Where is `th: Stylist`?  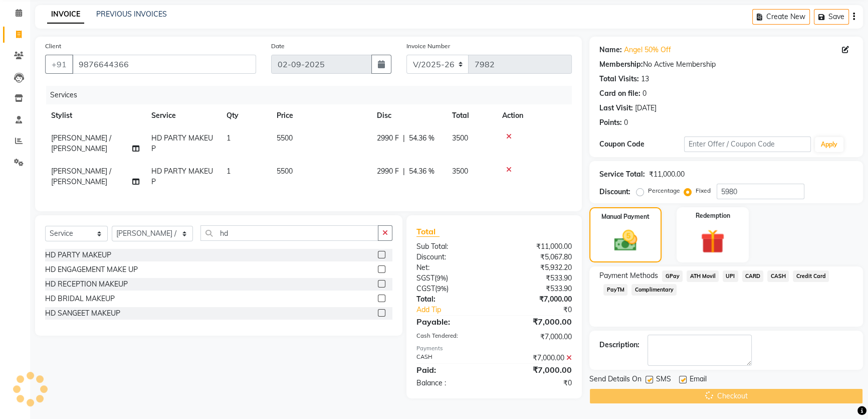
th: Stylist is located at coordinates (95, 115).